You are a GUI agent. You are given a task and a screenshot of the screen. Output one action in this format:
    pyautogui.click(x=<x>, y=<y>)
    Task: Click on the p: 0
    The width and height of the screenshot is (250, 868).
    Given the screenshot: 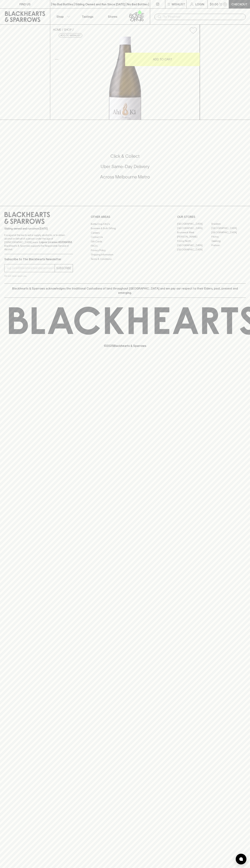 What is the action you would take?
    pyautogui.click(x=225, y=4)
    